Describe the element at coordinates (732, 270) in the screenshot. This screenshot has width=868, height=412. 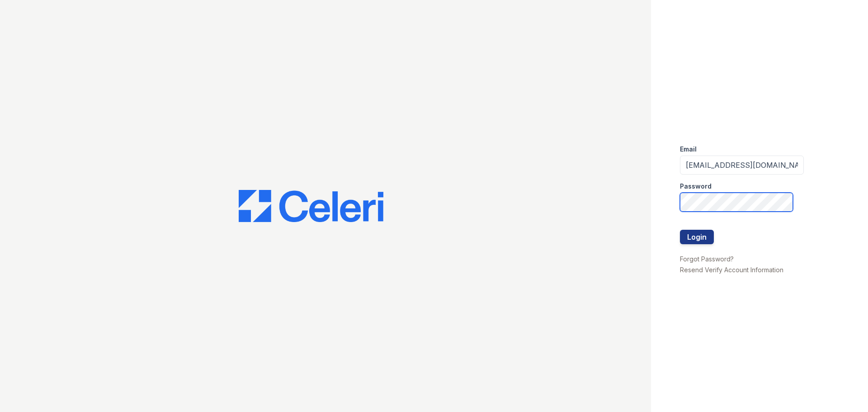
I see `a: Resend Verify Account Information` at that location.